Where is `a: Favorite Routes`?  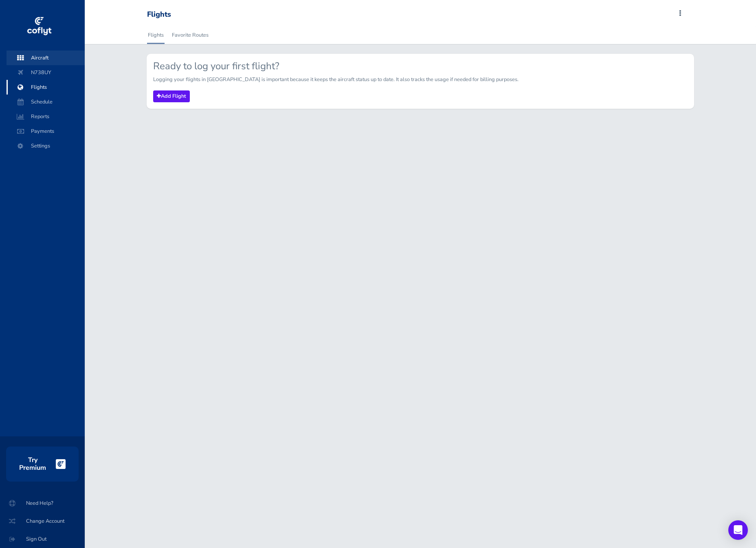 a: Favorite Routes is located at coordinates (190, 35).